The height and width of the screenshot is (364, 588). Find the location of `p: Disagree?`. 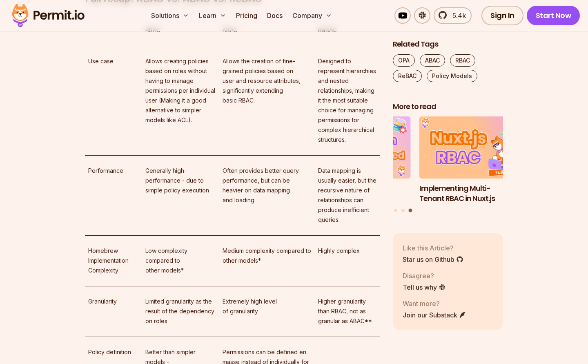

p: Disagree? is located at coordinates (424, 275).